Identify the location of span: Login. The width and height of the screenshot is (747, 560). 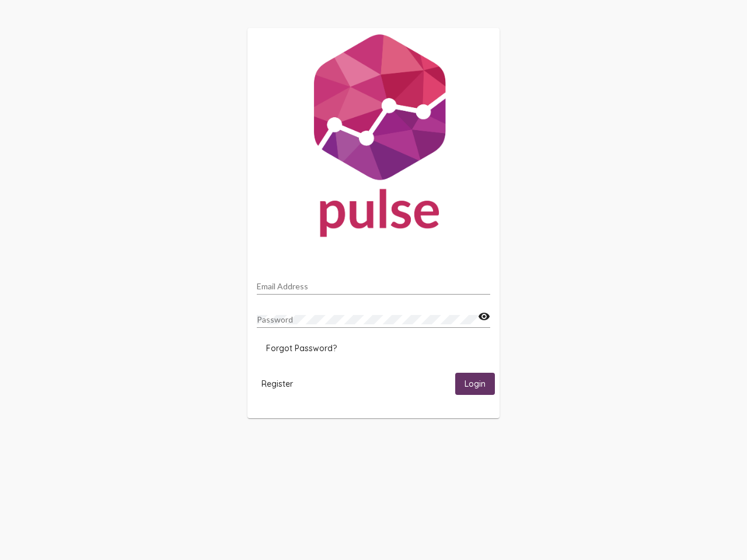
(475, 385).